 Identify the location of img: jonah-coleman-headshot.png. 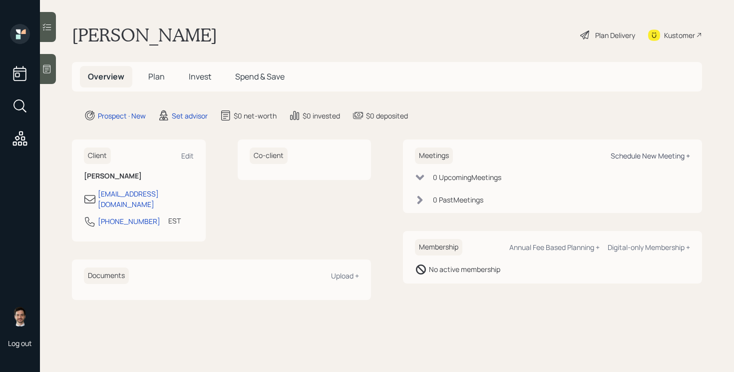
(20, 316).